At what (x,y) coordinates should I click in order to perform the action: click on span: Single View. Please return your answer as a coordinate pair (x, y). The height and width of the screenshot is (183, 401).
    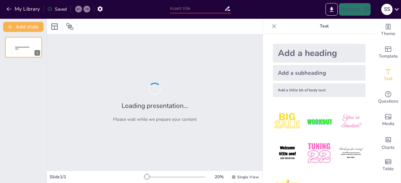
    Looking at the image, I should click on (248, 177).